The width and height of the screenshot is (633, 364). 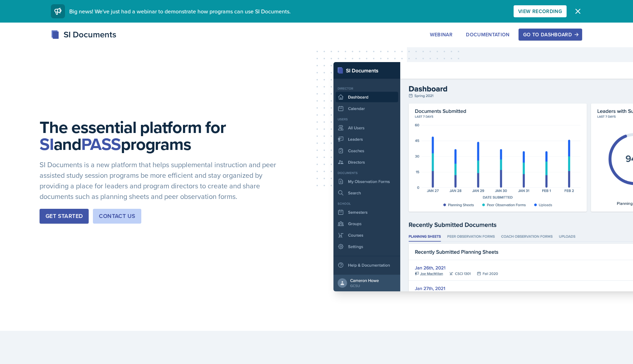 What do you see at coordinates (64, 216) in the screenshot?
I see `button: Get Started` at bounding box center [64, 216].